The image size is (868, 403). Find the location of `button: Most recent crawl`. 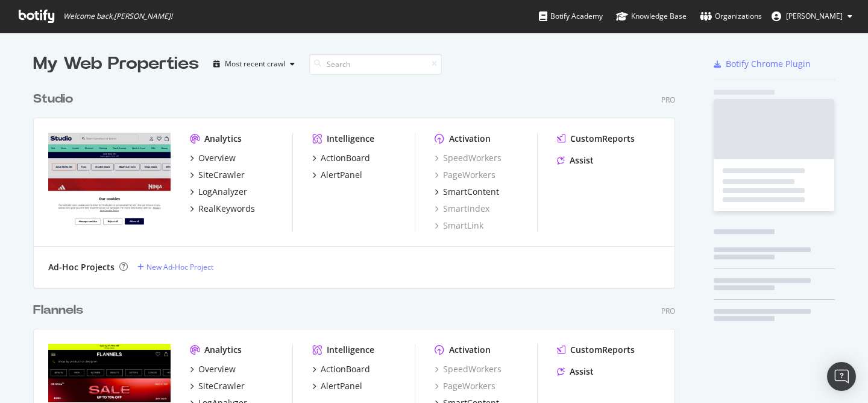

button: Most recent crawl is located at coordinates (254, 64).